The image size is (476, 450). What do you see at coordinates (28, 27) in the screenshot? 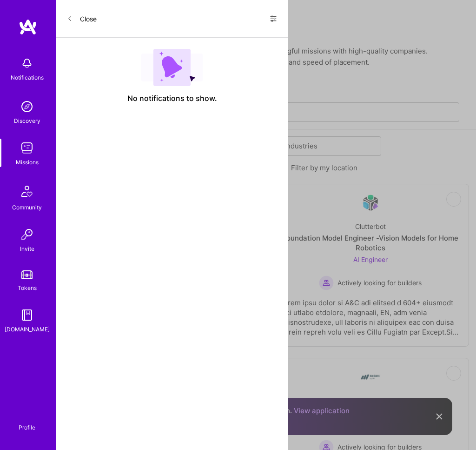
I see `img: logo` at bounding box center [28, 27].